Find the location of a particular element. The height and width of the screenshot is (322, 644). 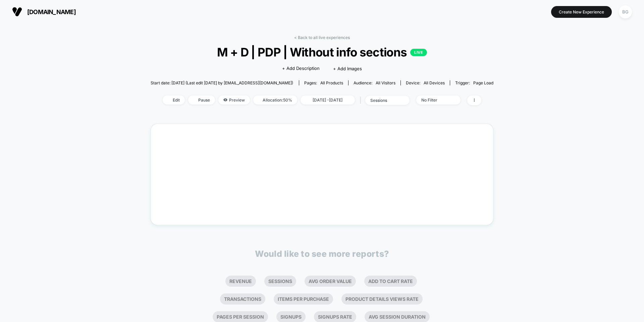

p: Would like to see more reports? is located at coordinates (322, 254).